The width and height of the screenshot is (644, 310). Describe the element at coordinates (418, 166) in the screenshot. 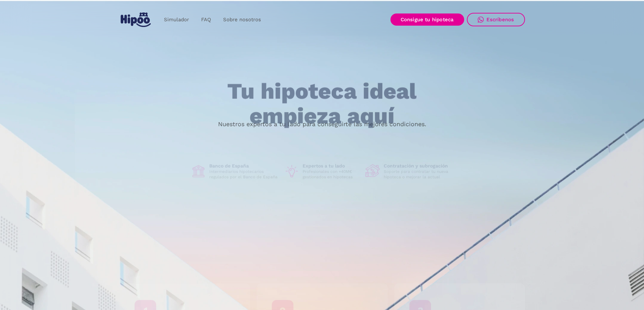

I see `h1: Contratación y subrogación` at that location.